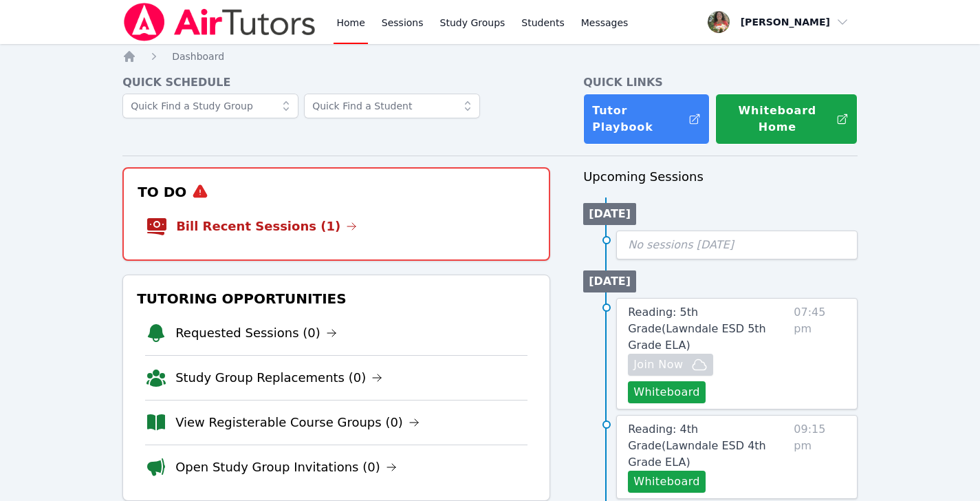 The width and height of the screenshot is (980, 501). What do you see at coordinates (645, 119) in the screenshot?
I see `a: Tutor Playbook` at bounding box center [645, 119].